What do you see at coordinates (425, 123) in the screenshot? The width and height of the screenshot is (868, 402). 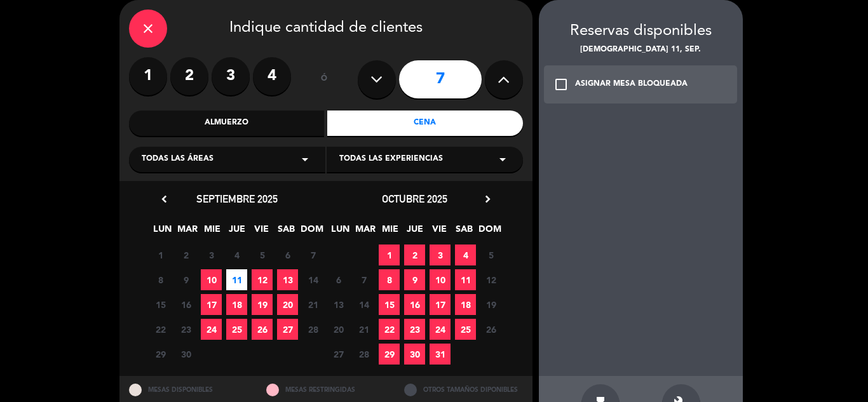 I see `div: Cena` at bounding box center [425, 123].